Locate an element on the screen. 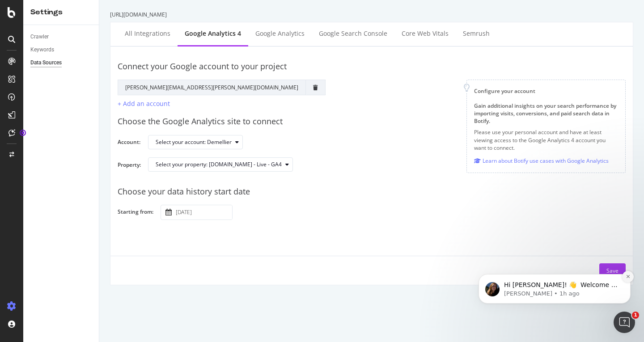 This screenshot has width=644, height=342. div: Configure your account is located at coordinates (546, 91).